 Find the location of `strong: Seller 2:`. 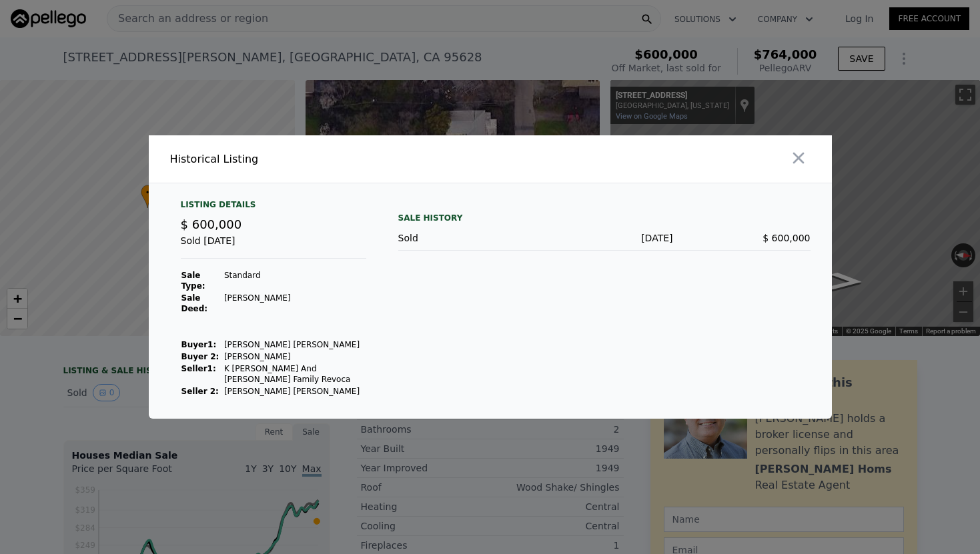

strong: Seller 2: is located at coordinates (200, 392).